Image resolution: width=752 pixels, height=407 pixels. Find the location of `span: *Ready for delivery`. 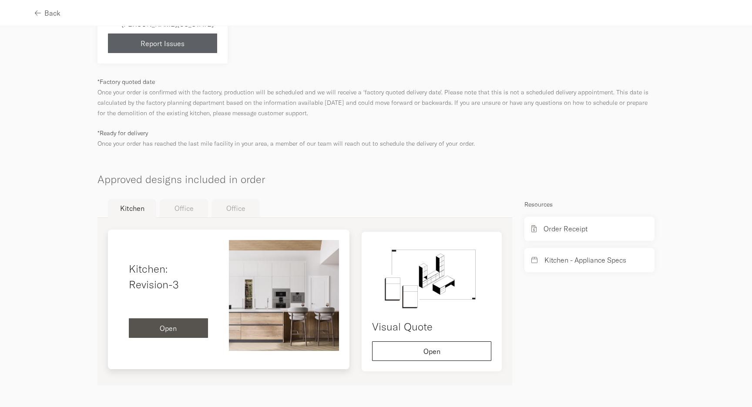

span: *Ready for delivery is located at coordinates (123, 133).